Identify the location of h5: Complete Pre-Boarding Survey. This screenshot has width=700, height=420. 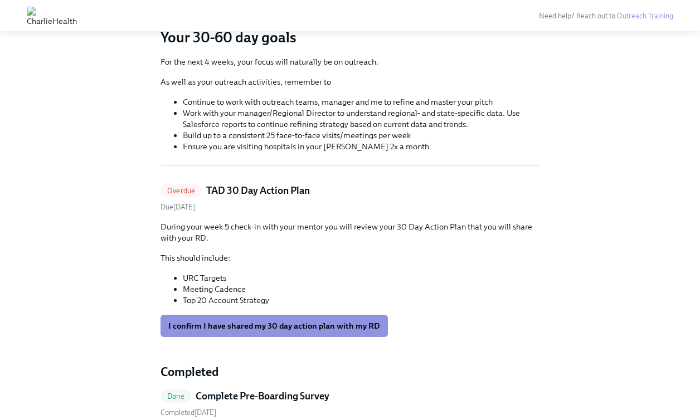
(263, 396).